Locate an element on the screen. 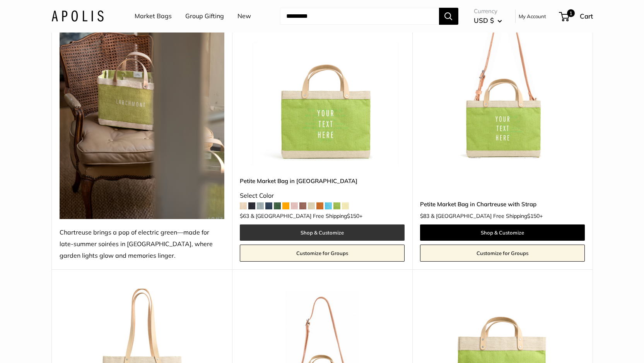  a: 1 Cart is located at coordinates (576, 17).